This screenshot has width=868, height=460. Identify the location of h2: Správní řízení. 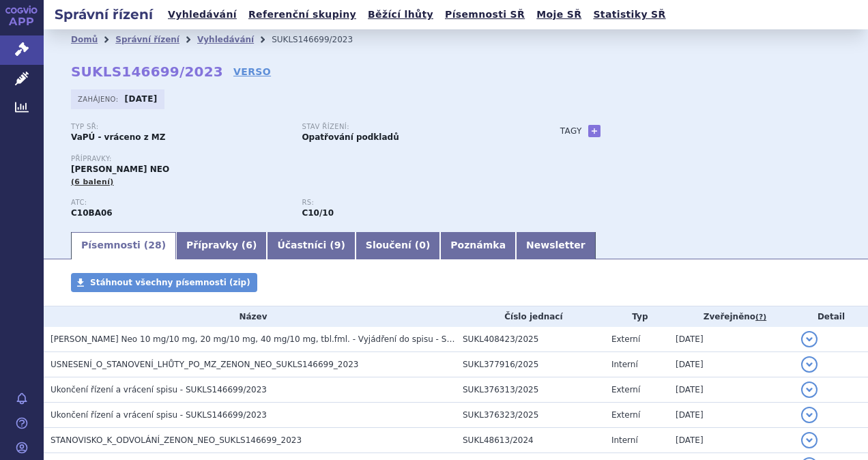
(103, 14).